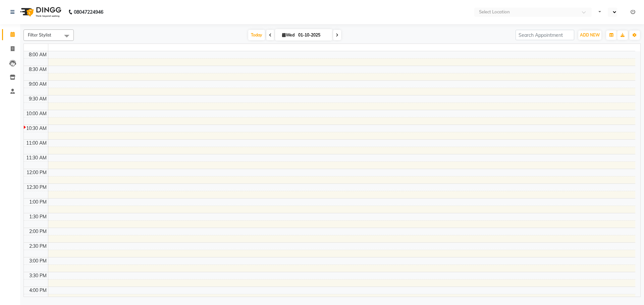  Describe the element at coordinates (37, 69) in the screenshot. I see `div: 8:30 AM` at that location.